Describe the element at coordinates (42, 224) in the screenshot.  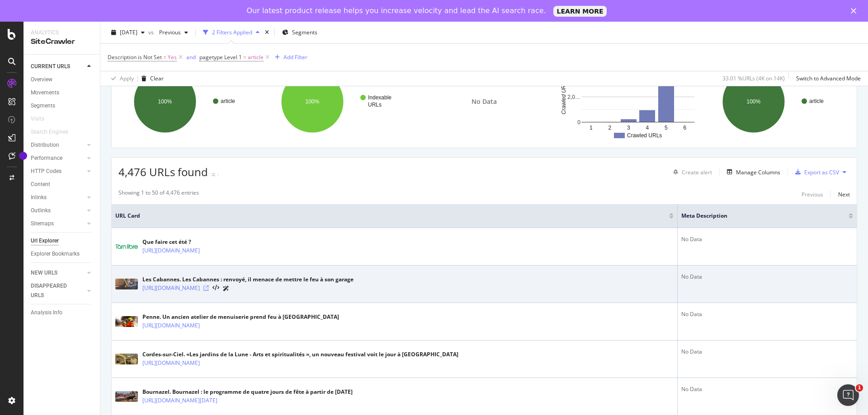
I see `div: Sitemaps` at that location.